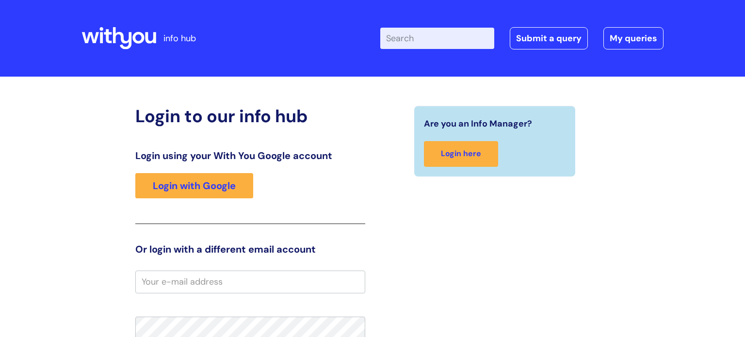 The image size is (745, 337). Describe the element at coordinates (250, 116) in the screenshot. I see `h2: Login to our info hub` at that location.